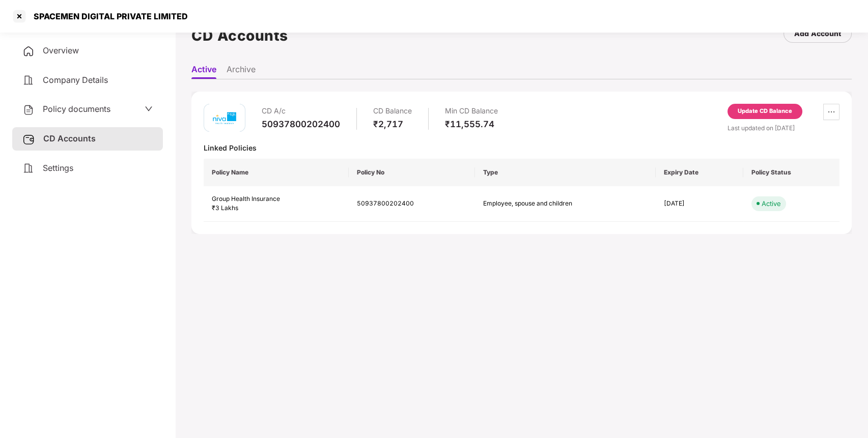  Describe the element at coordinates (225, 208) in the screenshot. I see `span: ₹3 Lakhs` at that location.